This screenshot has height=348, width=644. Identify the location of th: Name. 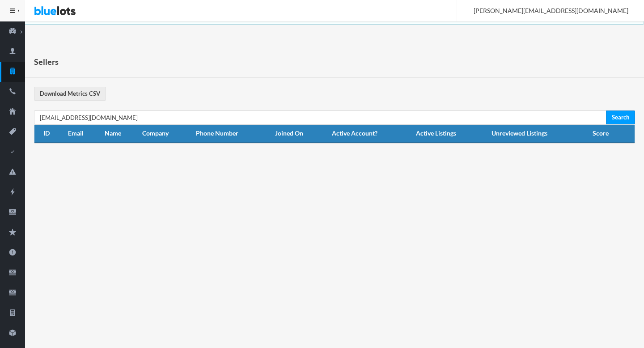
(120, 134).